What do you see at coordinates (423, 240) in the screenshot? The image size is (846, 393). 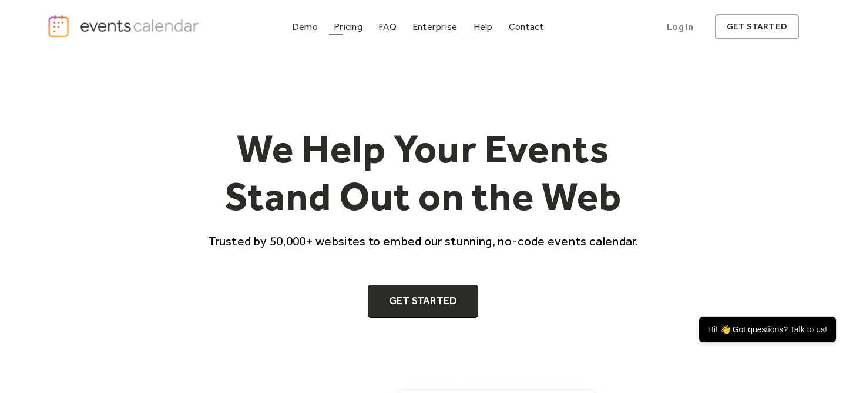 I see `p: Trusted by 50,000+ websites to embed our stunning, no-code events calendar.` at bounding box center [423, 240].